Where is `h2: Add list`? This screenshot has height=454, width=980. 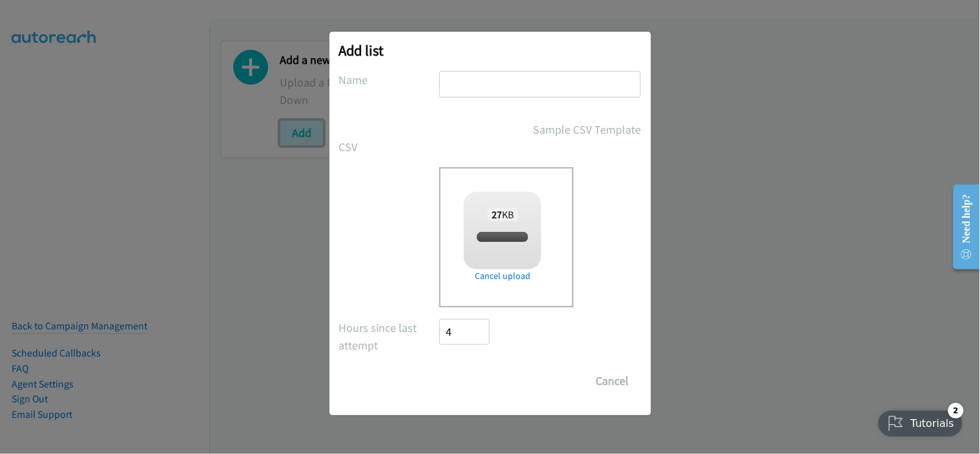
h2: Add list is located at coordinates (490, 50).